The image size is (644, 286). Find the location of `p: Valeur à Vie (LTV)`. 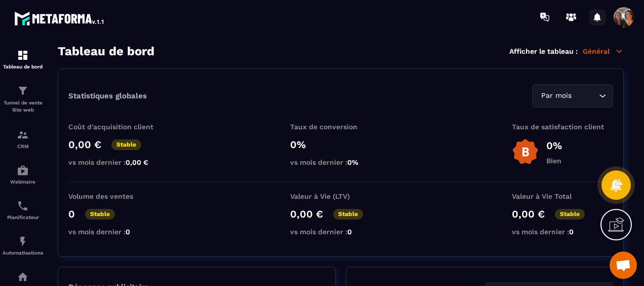

p: Valeur à Vie (LTV) is located at coordinates (341, 196).